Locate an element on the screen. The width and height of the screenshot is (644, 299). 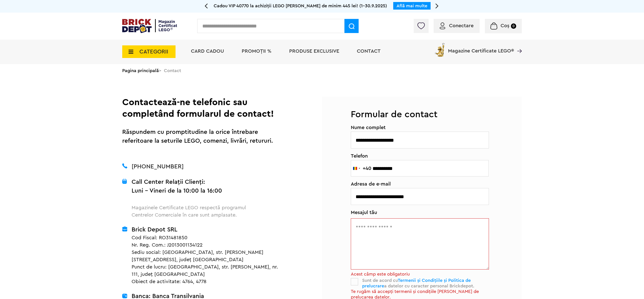
h2: Contactează-ne telefonic sau completând formularul de contact! is located at coordinates (200, 108).